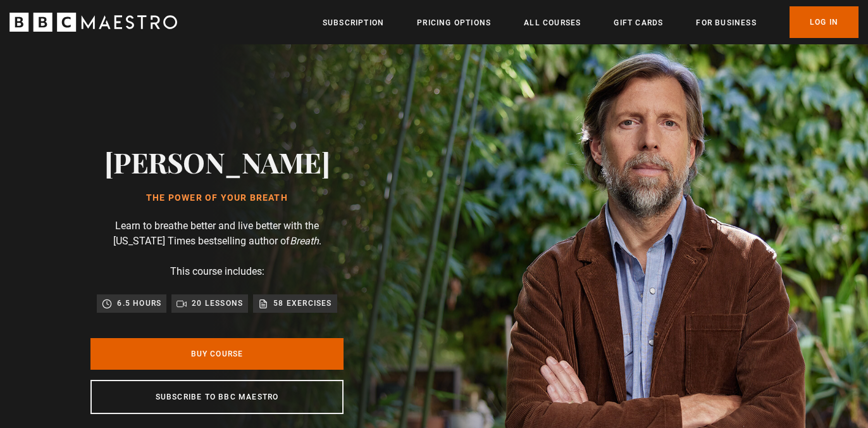 The width and height of the screenshot is (868, 428). Describe the element at coordinates (217, 303) in the screenshot. I see `p: 20 lessons` at that location.